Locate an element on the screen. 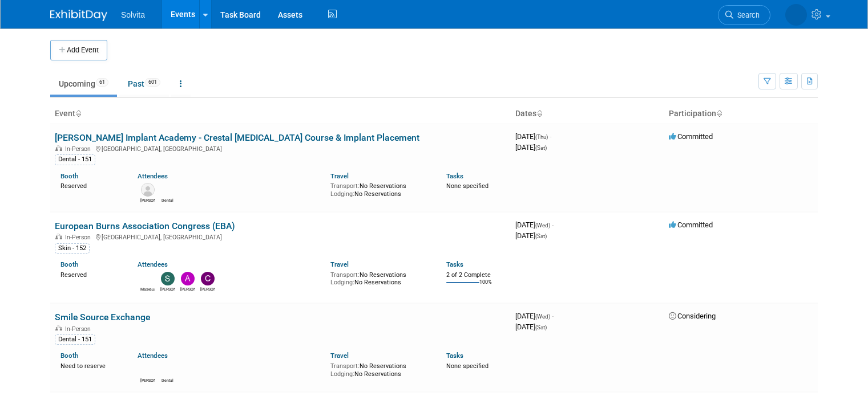  a: Sort by Event Name is located at coordinates (79, 113).